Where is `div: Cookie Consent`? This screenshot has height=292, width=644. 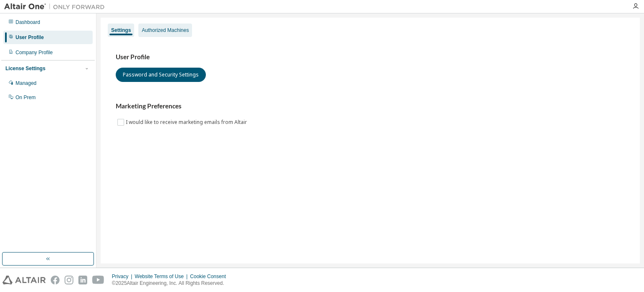 div: Cookie Consent is located at coordinates (210, 276).